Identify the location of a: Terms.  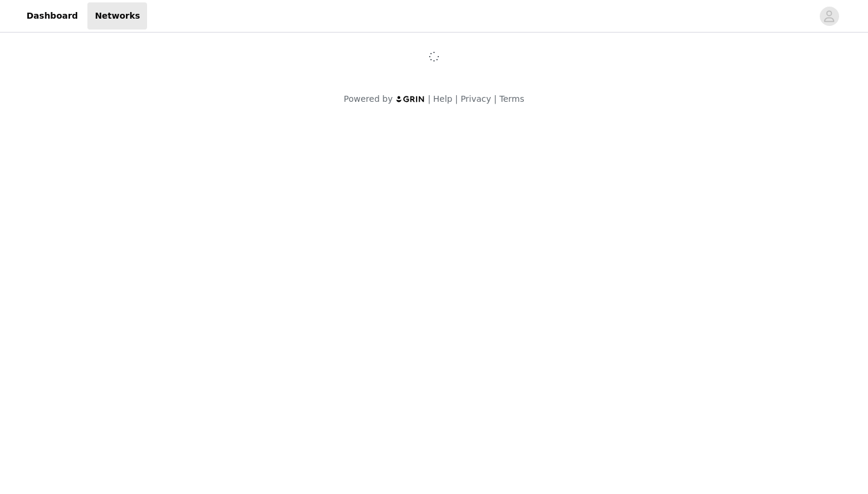
(511, 99).